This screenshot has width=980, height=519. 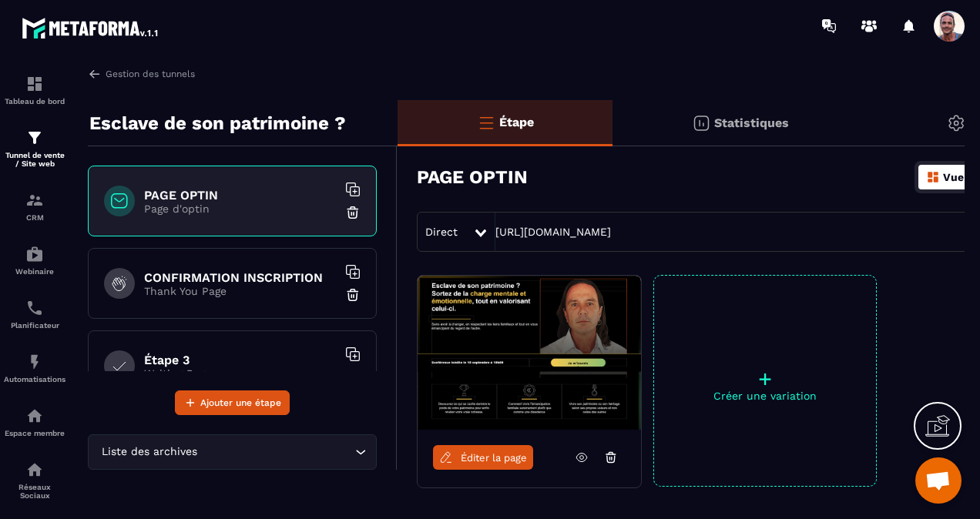 What do you see at coordinates (442, 232) in the screenshot?
I see `span: Direct` at bounding box center [442, 232].